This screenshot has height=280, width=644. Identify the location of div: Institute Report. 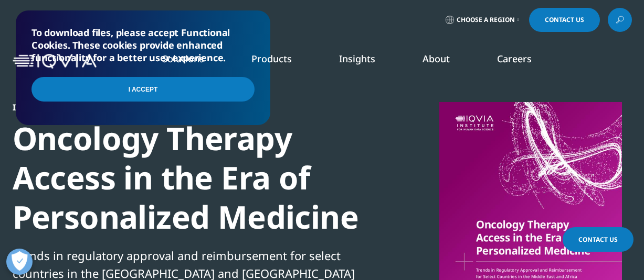
(193, 108).